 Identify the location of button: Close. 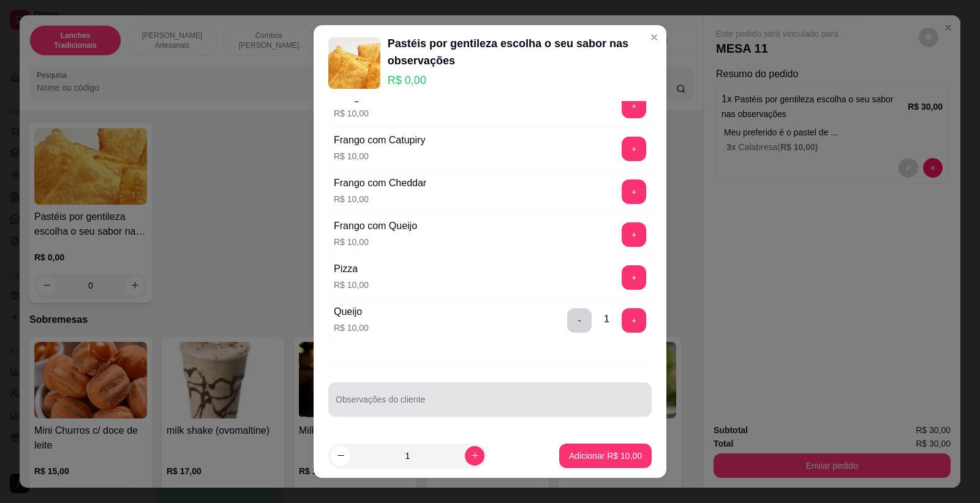
(655, 37).